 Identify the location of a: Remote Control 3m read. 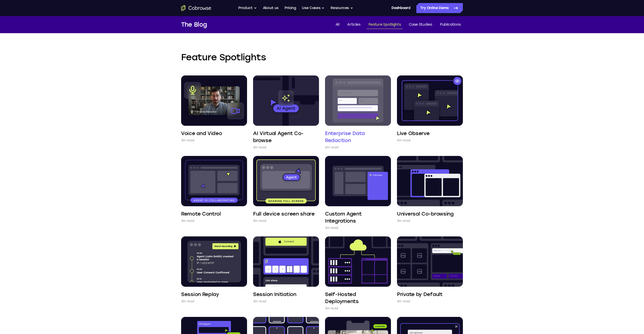
(214, 190).